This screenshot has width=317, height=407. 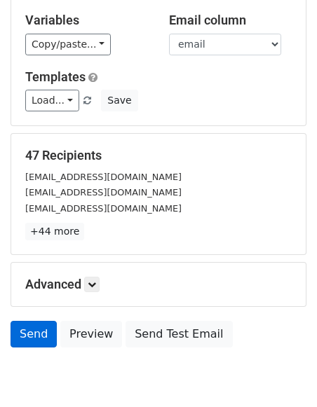 I want to click on button: Save, so click(x=119, y=100).